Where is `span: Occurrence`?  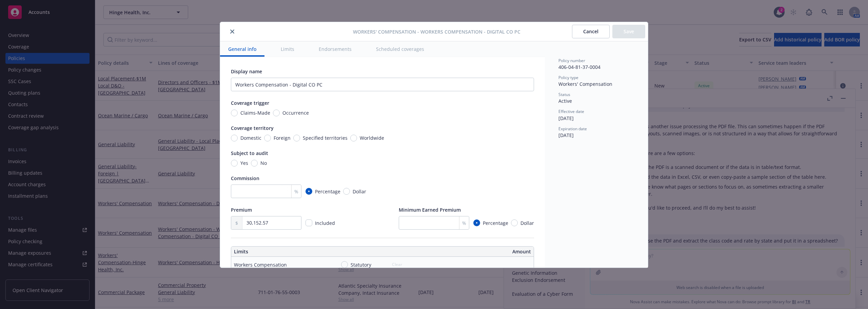
span: Occurrence is located at coordinates (295, 113).